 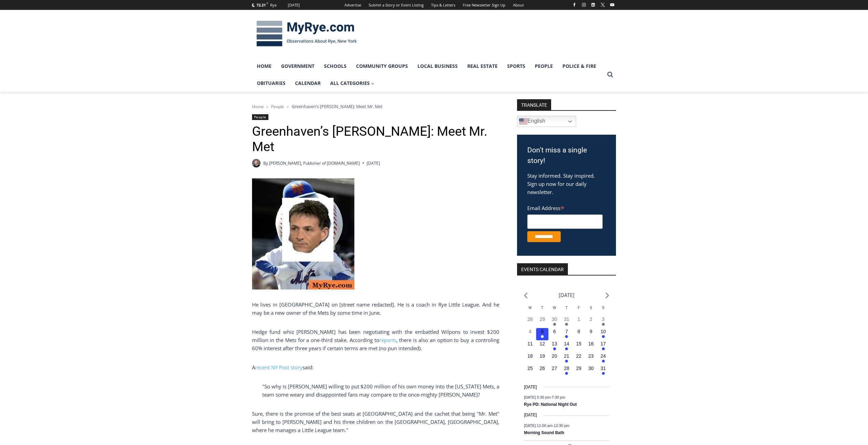 What do you see at coordinates (591, 359) in the screenshot?
I see `button: 23` at bounding box center [591, 359].